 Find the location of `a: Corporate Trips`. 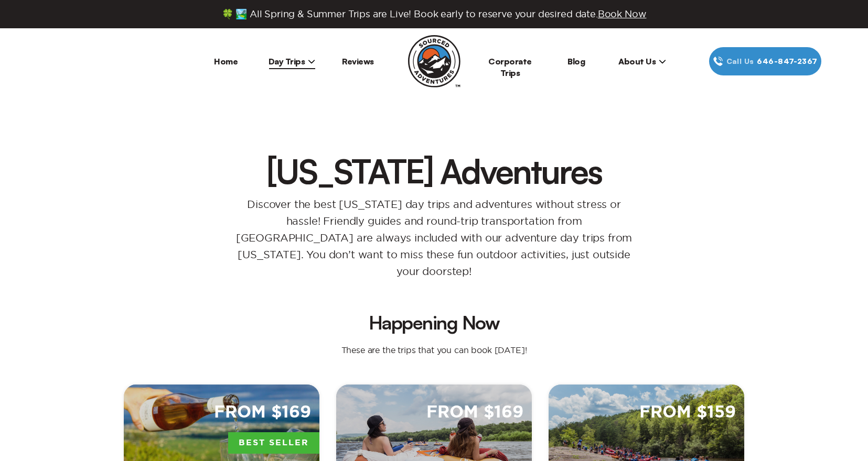

a: Corporate Trips is located at coordinates (510, 67).